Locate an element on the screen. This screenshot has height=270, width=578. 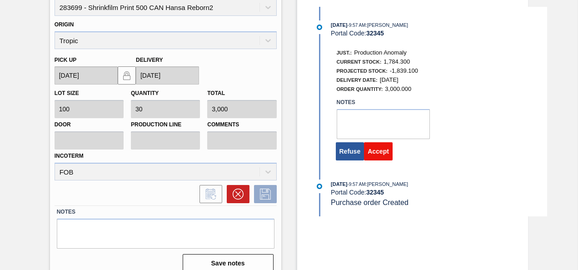
label: Delivery is located at coordinates (150, 60).